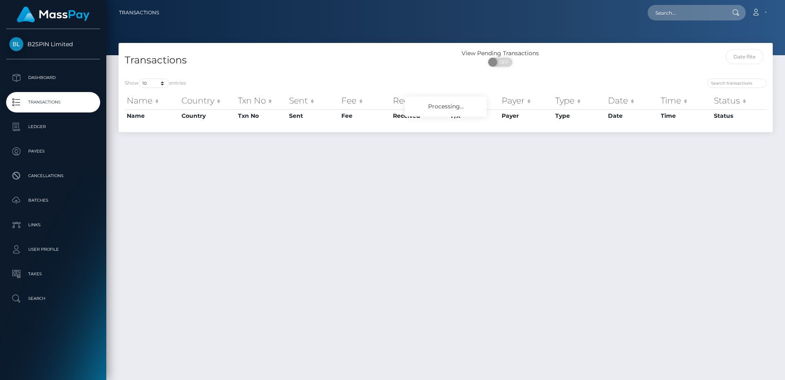 Image resolution: width=785 pixels, height=380 pixels. I want to click on a: Taxes, so click(53, 274).